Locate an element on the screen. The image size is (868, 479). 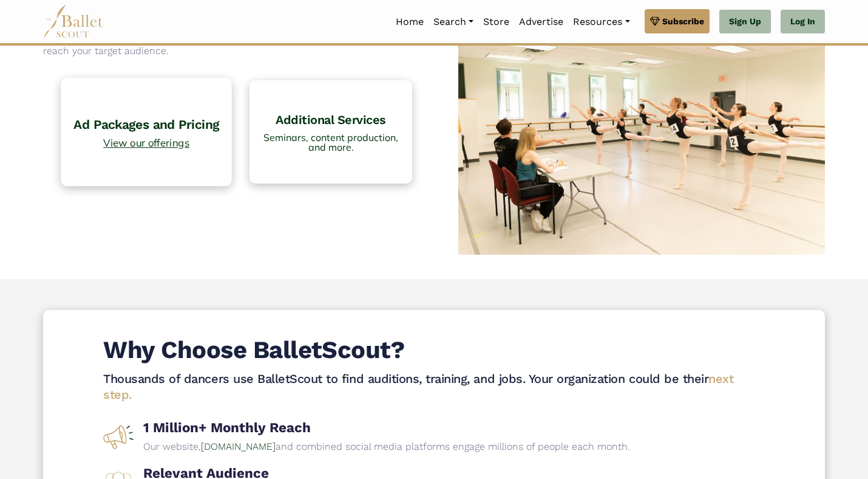
a: Subscribe is located at coordinates (677, 21).